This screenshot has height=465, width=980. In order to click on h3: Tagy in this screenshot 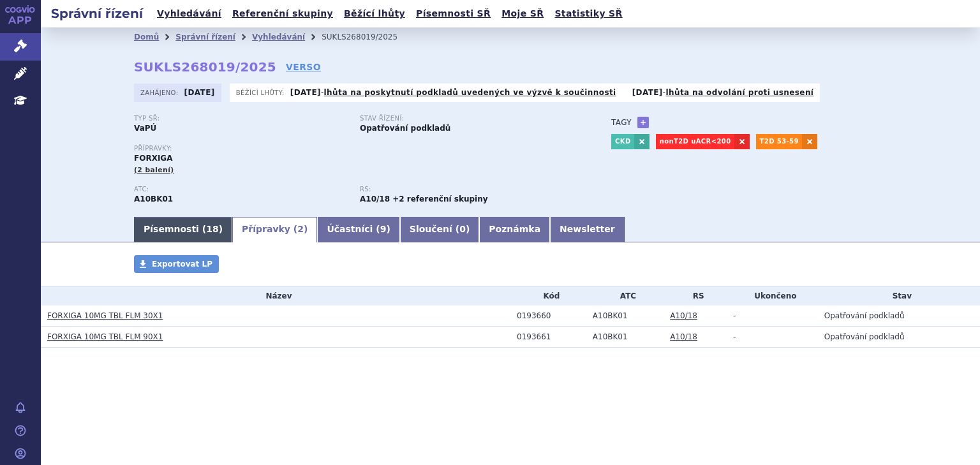, I will do `click(621, 123)`.